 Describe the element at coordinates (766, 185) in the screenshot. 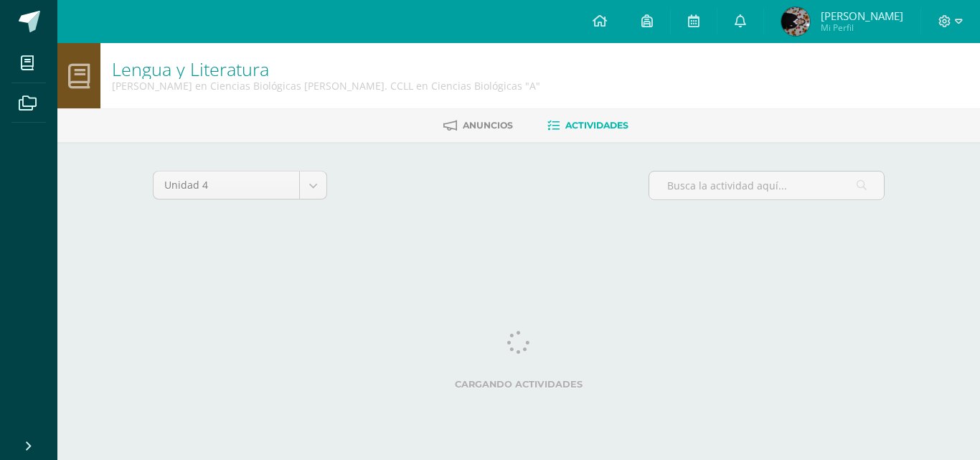

I see `input: Busca la actividad aquí...` at that location.